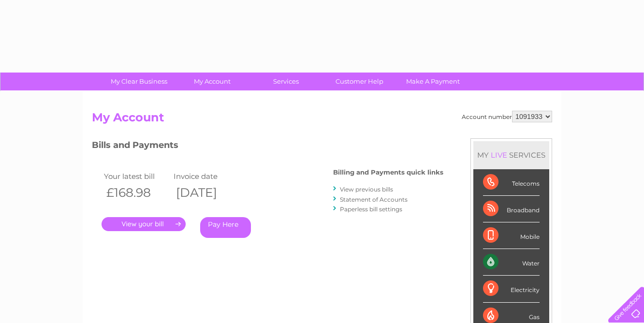 The image size is (644, 323). Describe the element at coordinates (388, 172) in the screenshot. I see `h4: Billing and Payments quick links` at that location.